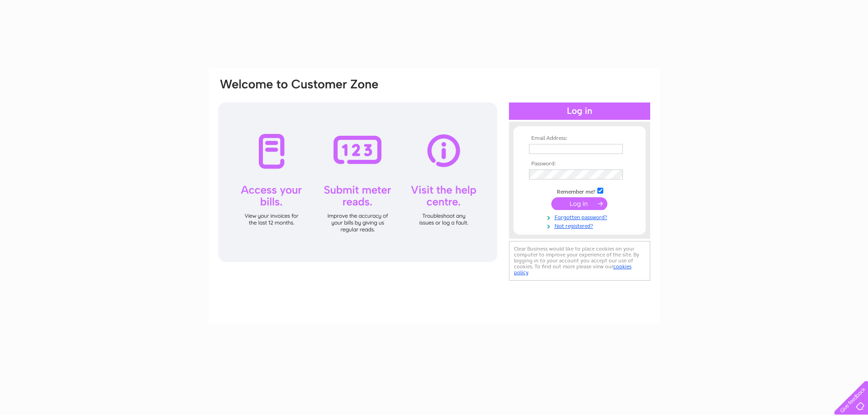  Describe the element at coordinates (581, 217) in the screenshot. I see `a: Forgotten password?` at that location.